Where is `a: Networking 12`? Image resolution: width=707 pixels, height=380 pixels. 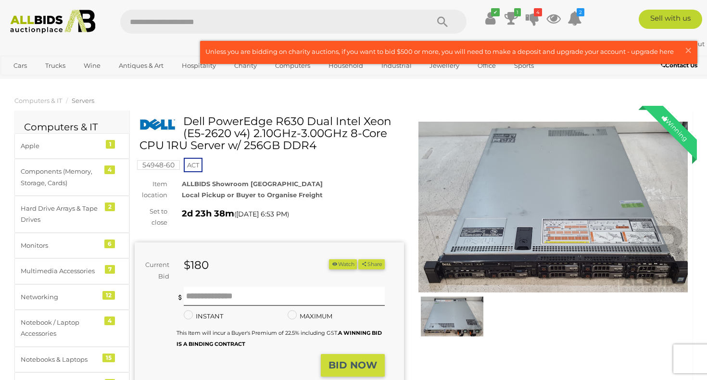
a: Networking 12 is located at coordinates (72, 297).